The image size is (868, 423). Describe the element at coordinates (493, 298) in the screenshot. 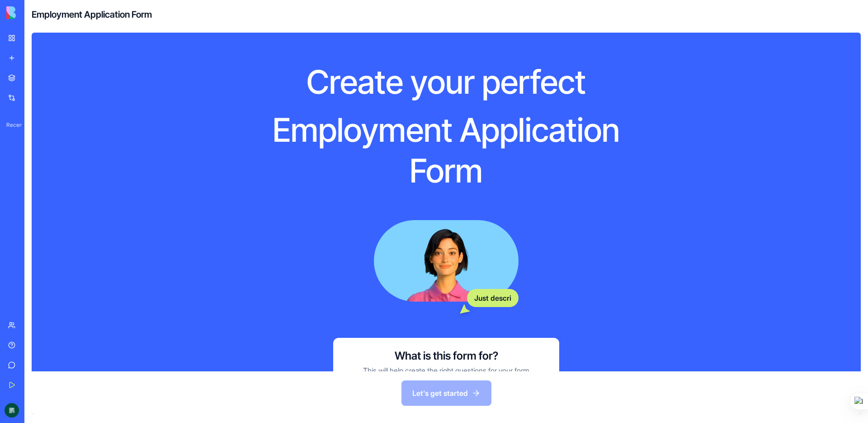

I see `div: Just descri` at that location.